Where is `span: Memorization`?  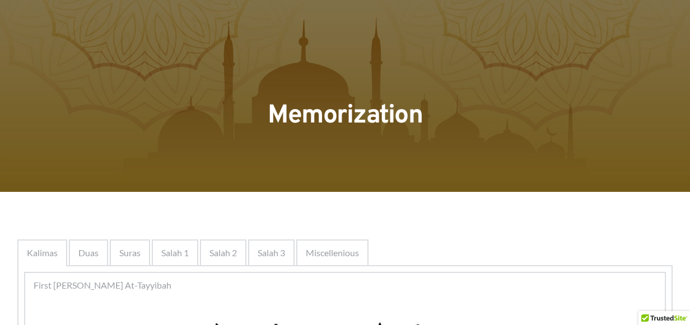
span: Memorization is located at coordinates (345, 116).